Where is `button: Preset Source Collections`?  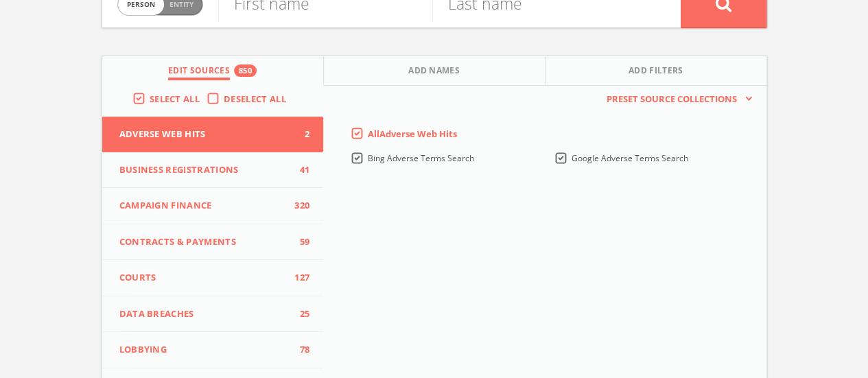
button: Preset Source Collections is located at coordinates (676, 100).